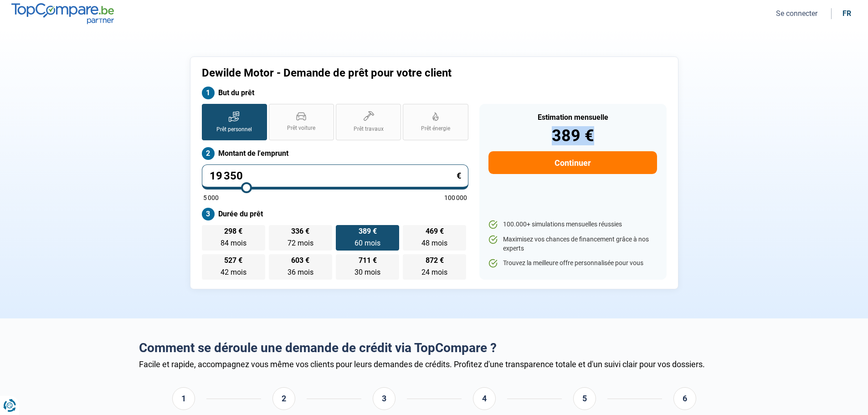 Image resolution: width=868 pixels, height=415 pixels. I want to click on button: Se connecter, so click(797, 13).